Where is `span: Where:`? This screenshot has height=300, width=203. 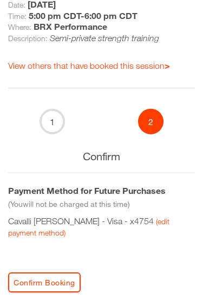
span: Where: is located at coordinates (20, 27).